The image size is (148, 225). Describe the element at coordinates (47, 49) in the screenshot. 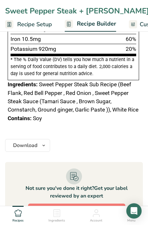

I see `span: 920mg` at that location.